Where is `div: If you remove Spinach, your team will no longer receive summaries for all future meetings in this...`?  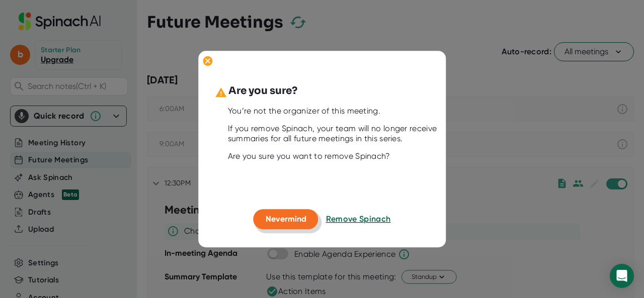 div: If you remove Spinach, your team will no longer receive summaries for all future meetings in this... is located at coordinates (335, 134).